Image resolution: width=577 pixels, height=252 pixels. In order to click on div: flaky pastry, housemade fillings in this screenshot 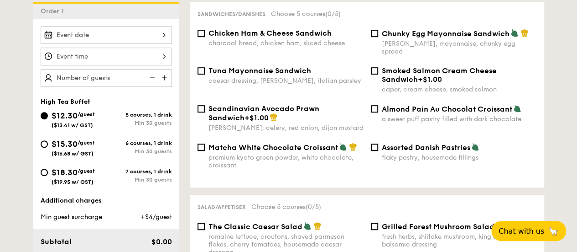, I will do `click(460, 157)`.